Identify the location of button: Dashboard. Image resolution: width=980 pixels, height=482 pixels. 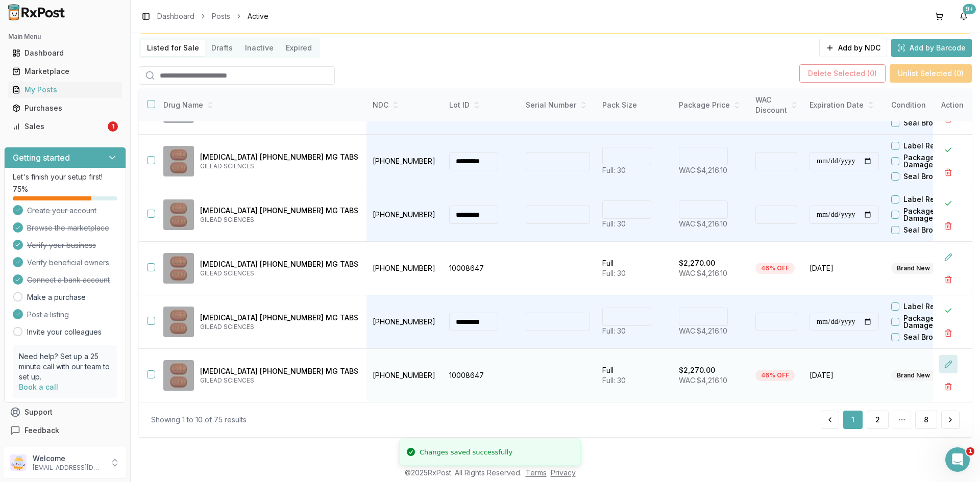
(65, 53).